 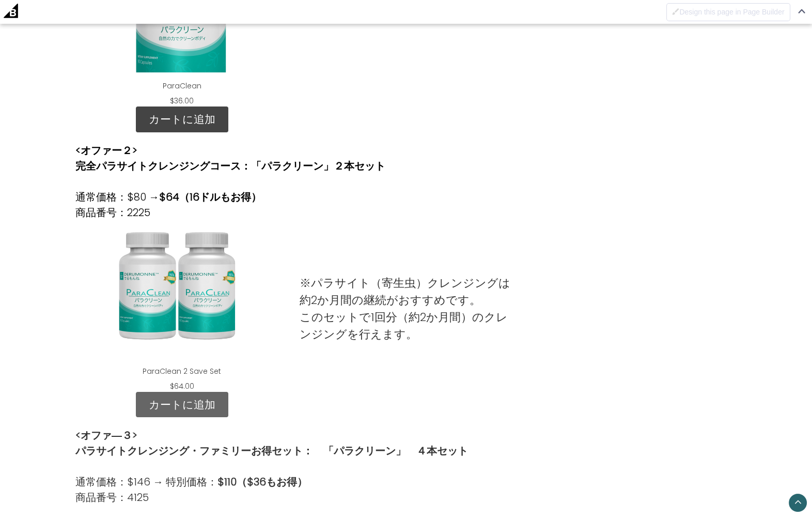 I want to click on strong: $110（$36もお得）, so click(x=262, y=481).